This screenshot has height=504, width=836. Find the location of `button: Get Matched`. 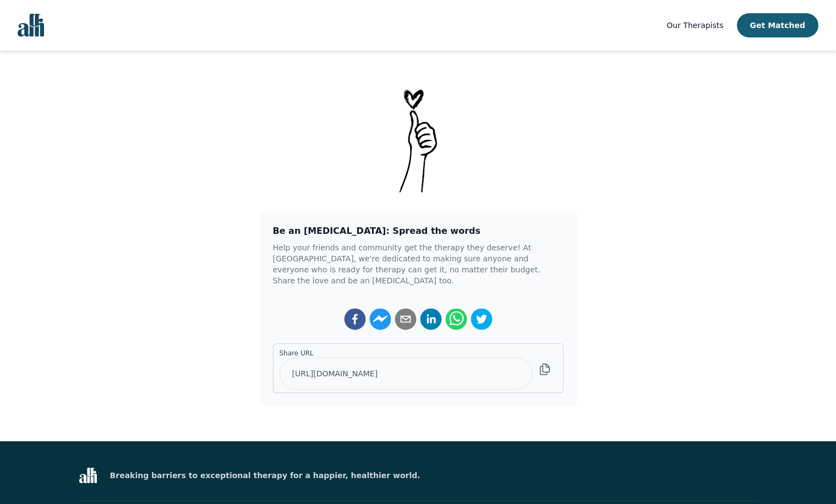

button: Get Matched is located at coordinates (777, 25).